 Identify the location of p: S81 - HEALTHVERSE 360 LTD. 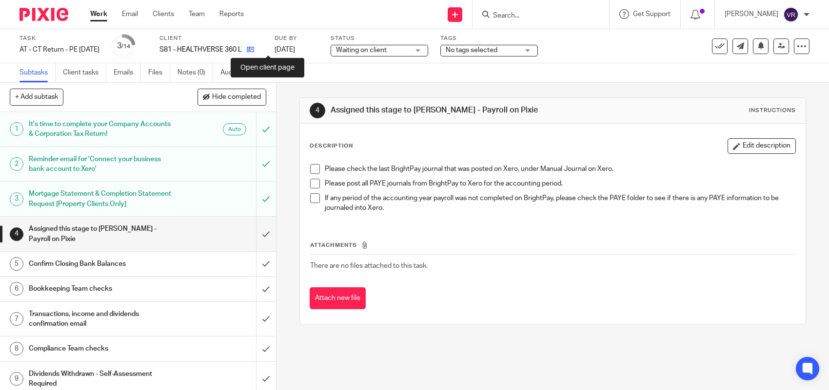
(200, 50).